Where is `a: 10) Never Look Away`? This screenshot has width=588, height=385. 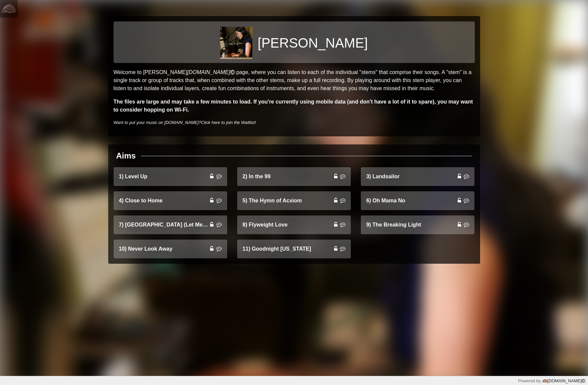 a: 10) Never Look Away is located at coordinates (170, 249).